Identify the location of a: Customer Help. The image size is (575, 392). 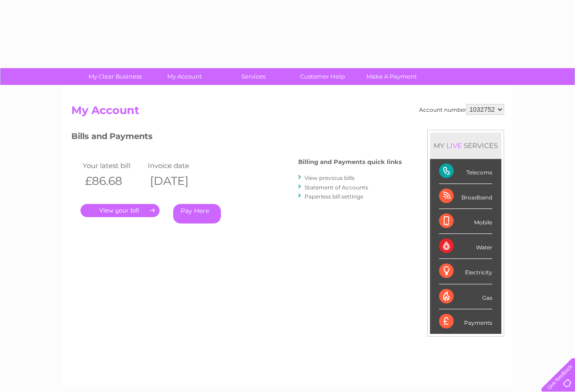
(322, 76).